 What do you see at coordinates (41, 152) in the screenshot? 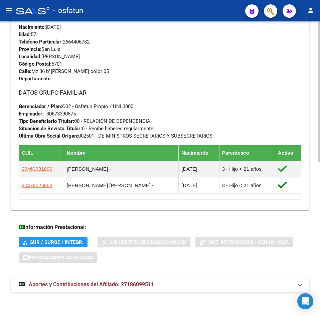
I see `th: CUIL` at bounding box center [41, 152].